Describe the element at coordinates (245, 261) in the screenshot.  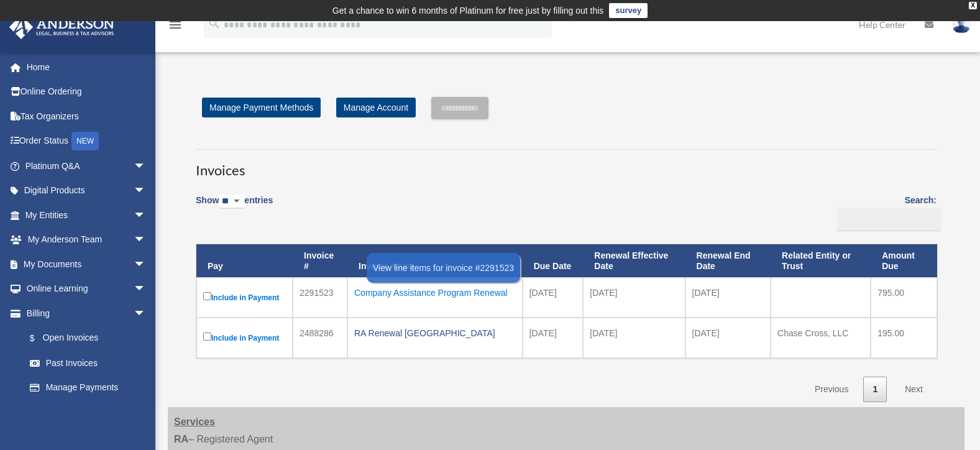
I see `th: Pay: activate to sort column descending` at that location.